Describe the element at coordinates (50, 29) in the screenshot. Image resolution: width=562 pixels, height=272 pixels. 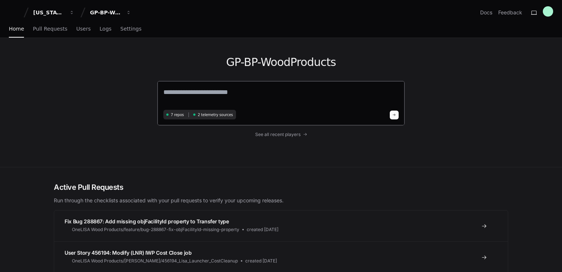
I see `a: Pull Requests` at that location.